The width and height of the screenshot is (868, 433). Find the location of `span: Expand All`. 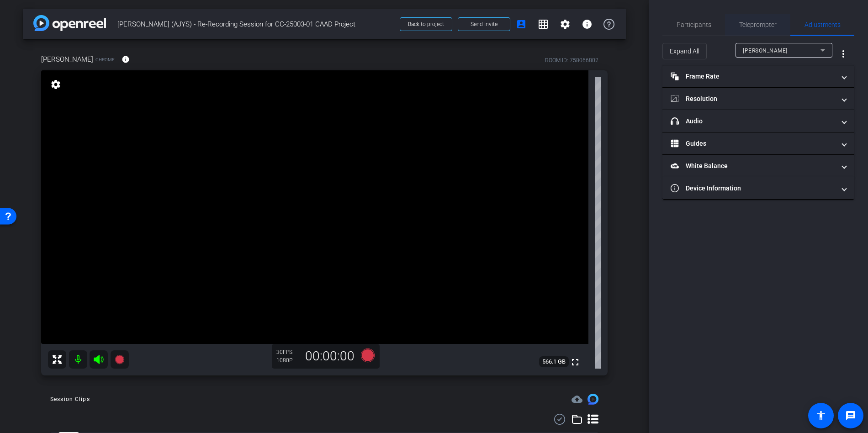

span: Expand All is located at coordinates (685, 51).